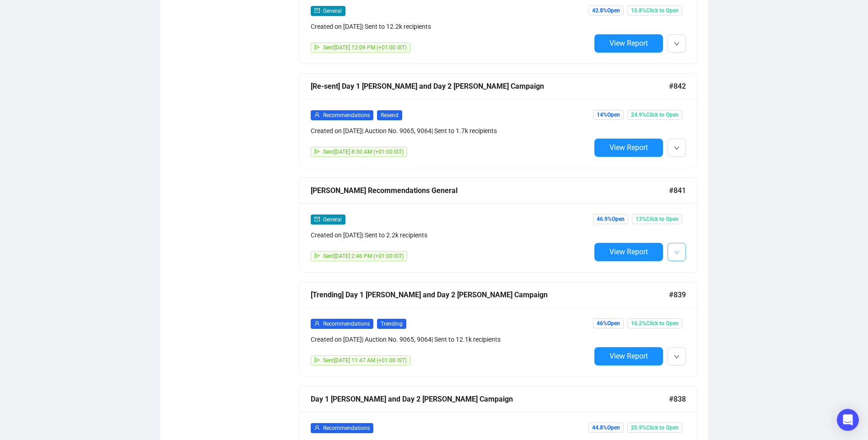  Describe the element at coordinates (389, 115) in the screenshot. I see `span: Resend` at that location.